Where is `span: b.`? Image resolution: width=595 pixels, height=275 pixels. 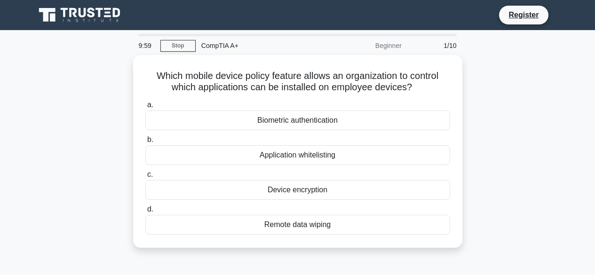 span: b. is located at coordinates (150, 139).